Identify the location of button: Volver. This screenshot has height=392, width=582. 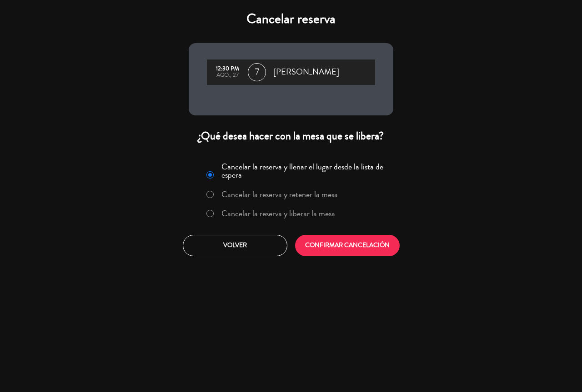
(235, 246).